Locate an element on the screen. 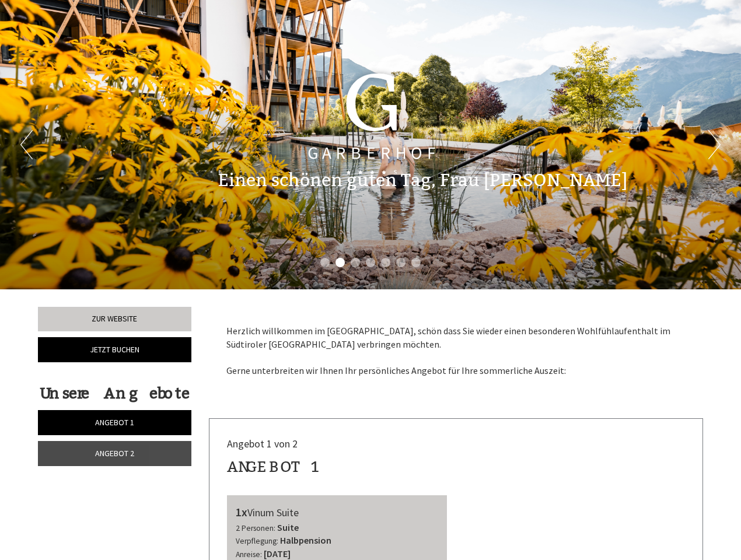  b: Halbpension is located at coordinates (306, 540).